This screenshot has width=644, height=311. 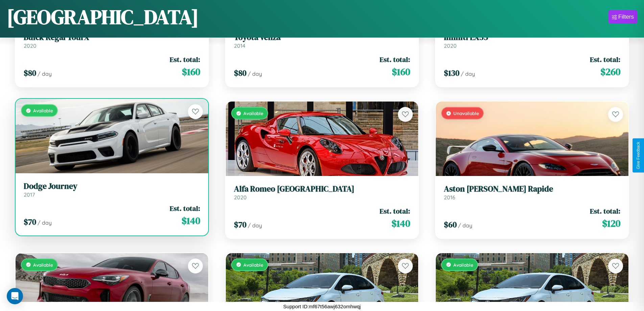 What do you see at coordinates (322, 41) in the screenshot?
I see `a: Toyota Venza2014` at bounding box center [322, 41].